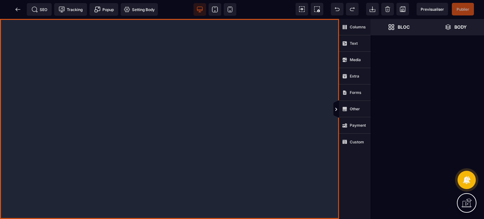 Image resolution: width=484 pixels, height=219 pixels. I want to click on strong: Forms, so click(355, 92).